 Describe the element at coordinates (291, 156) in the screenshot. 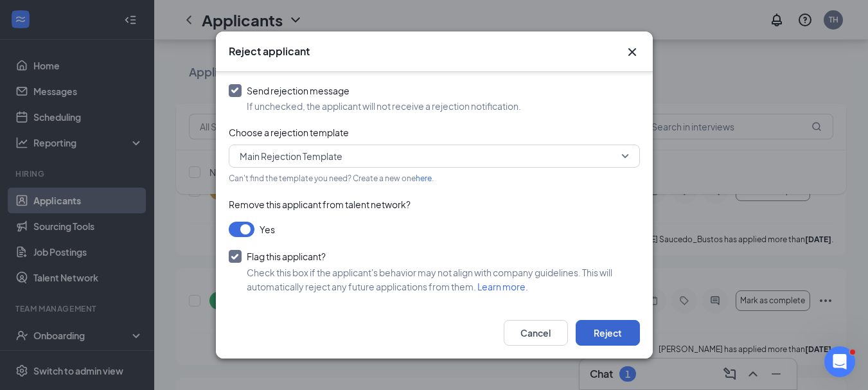

I see `span: Main Rejection Template` at that location.